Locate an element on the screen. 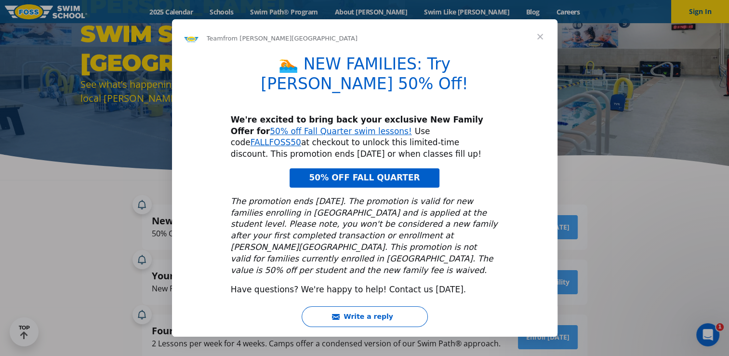  a: FALLFOSS50 is located at coordinates (276, 142).